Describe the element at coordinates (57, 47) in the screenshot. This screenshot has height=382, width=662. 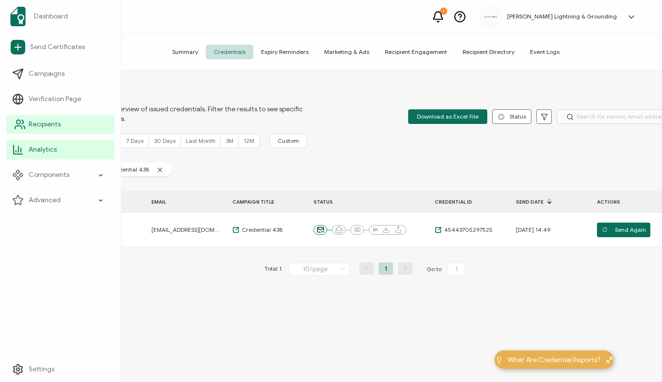
I see `span: Send Certificates` at that location.